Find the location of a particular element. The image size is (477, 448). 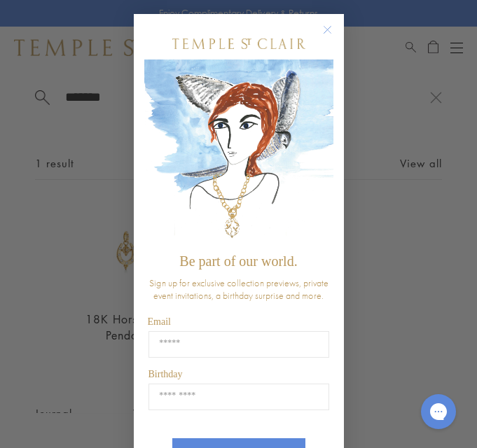

button: Close dialog is located at coordinates (334, 36).